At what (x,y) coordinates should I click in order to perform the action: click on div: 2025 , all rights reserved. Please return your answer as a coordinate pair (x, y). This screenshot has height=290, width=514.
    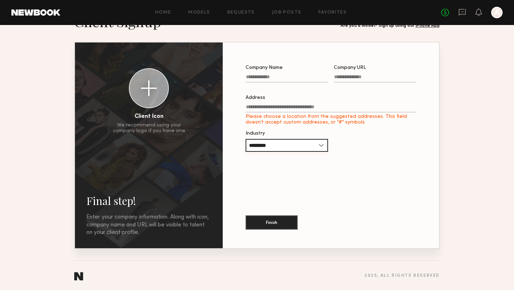
    Looking at the image, I should click on (402, 275).